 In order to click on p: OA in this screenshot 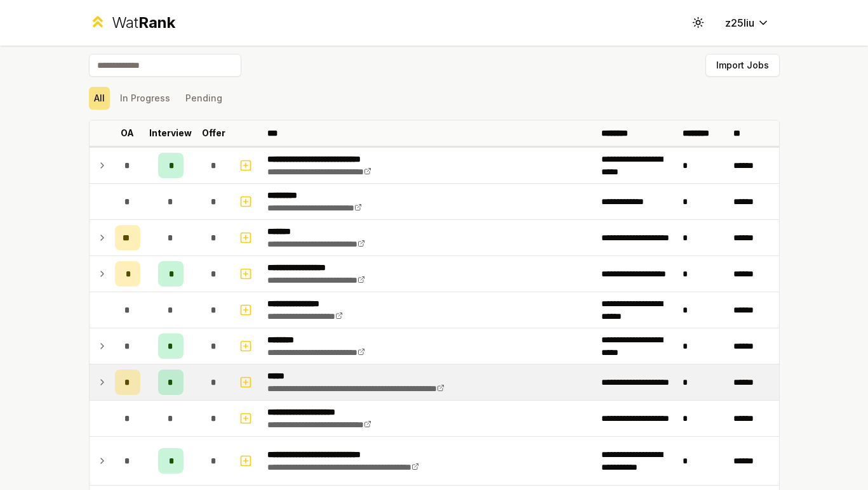, I will do `click(127, 133)`.